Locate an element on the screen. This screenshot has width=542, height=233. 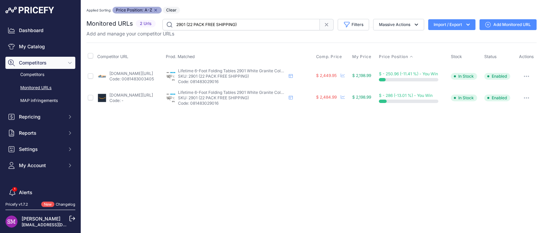
span: Reports is located at coordinates (41, 133).